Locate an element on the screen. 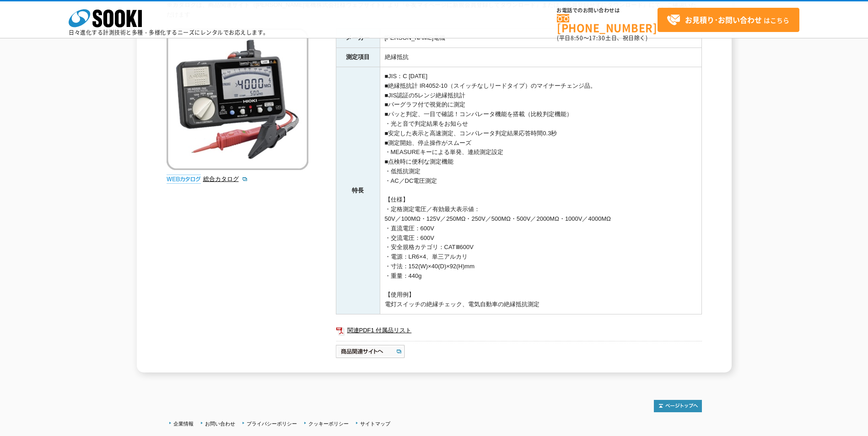  span: 8:50 is located at coordinates (577, 38).